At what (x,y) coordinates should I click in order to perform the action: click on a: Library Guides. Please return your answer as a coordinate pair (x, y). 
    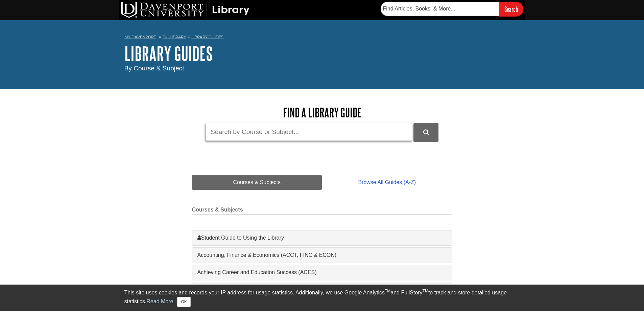
    Looking at the image, I should click on (207, 37).